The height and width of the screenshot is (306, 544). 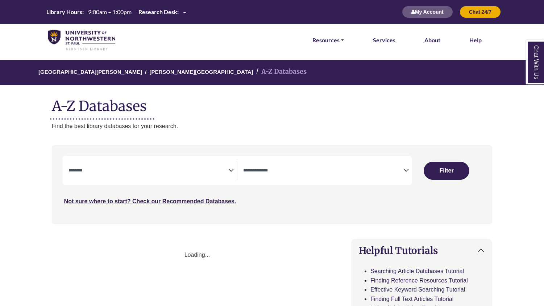 What do you see at coordinates (417, 290) in the screenshot?
I see `a: Effective Keyword Searching Tutorial` at bounding box center [417, 290].